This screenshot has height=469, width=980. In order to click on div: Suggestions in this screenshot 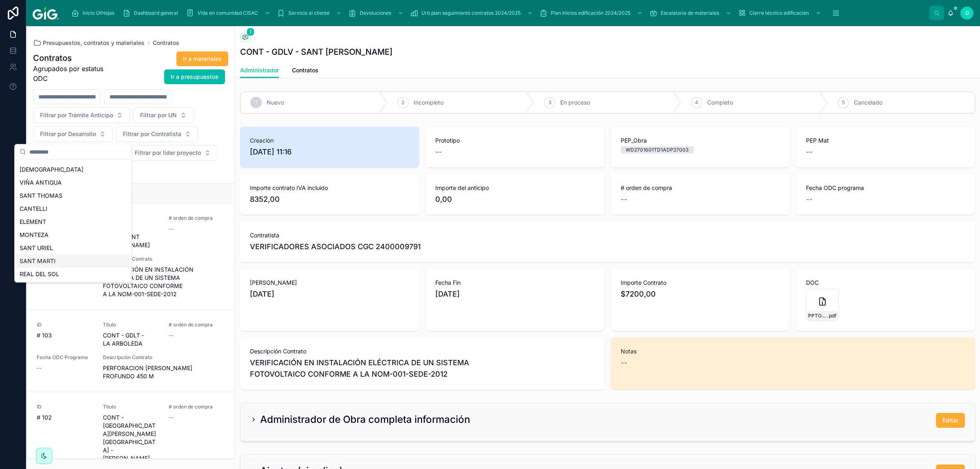, I will do `click(73, 221)`.